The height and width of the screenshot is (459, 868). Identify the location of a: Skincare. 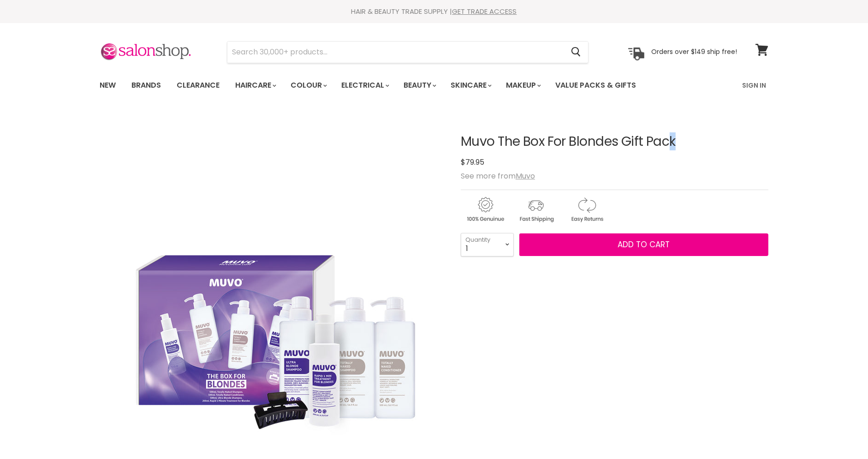
(470, 86).